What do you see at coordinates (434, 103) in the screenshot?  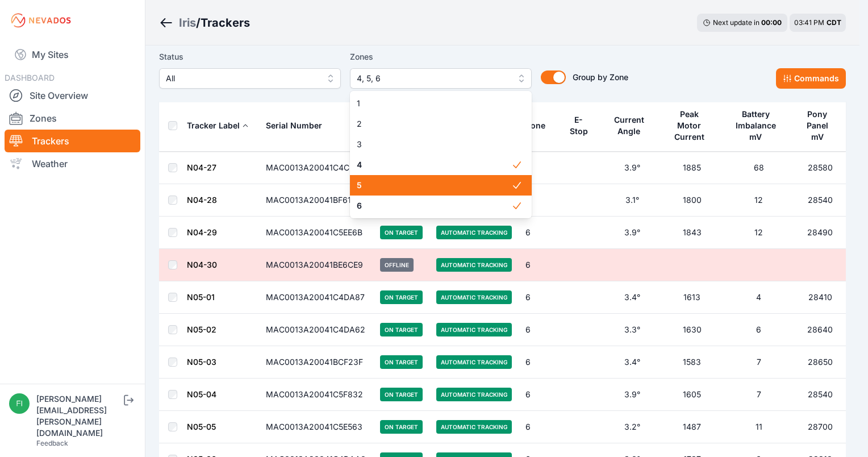 I see `span: 1` at bounding box center [434, 103].